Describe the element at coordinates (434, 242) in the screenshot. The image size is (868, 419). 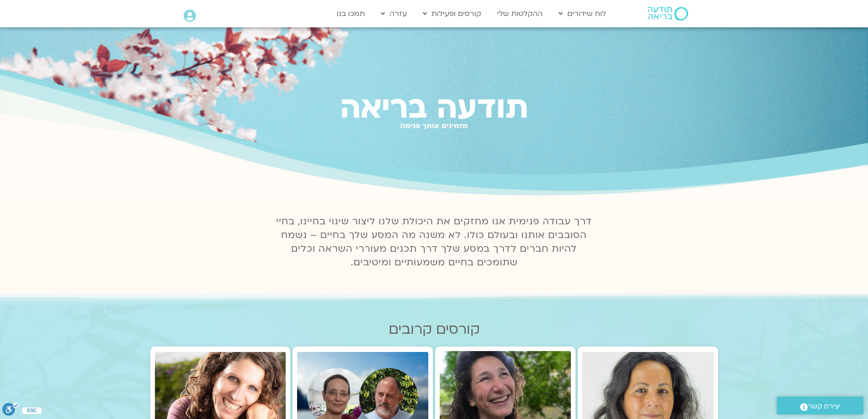
I see `p: דרך עבודה פנימית אנו מחזקים את היכולת שלנו ליצור שינוי בחיינו, בחיי הסובבים אותנו ובעולם כולו. לא...` at that location.